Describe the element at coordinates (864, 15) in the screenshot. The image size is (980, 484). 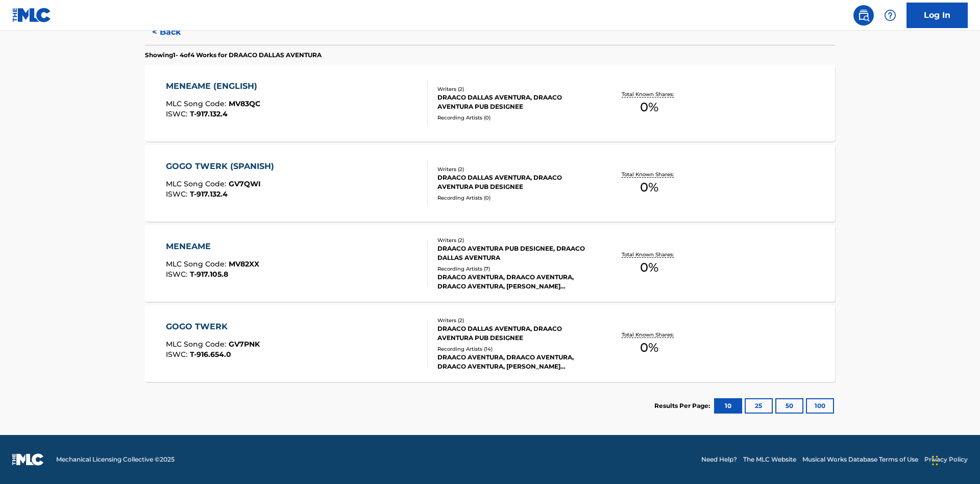
I see `img: search` at that location.